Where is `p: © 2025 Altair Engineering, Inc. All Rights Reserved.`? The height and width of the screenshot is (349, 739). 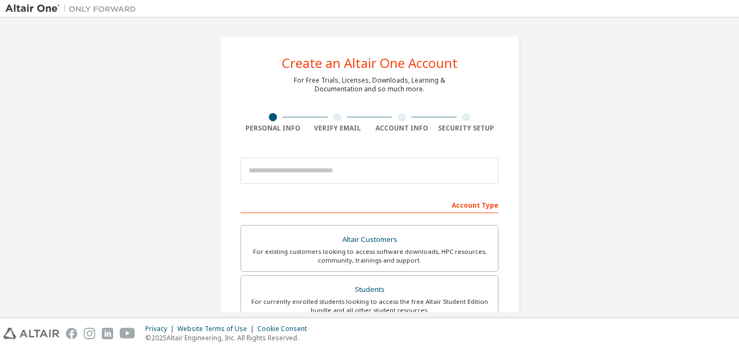
p: © 2025 Altair Engineering, Inc. All Rights Reserved. is located at coordinates (229, 338).